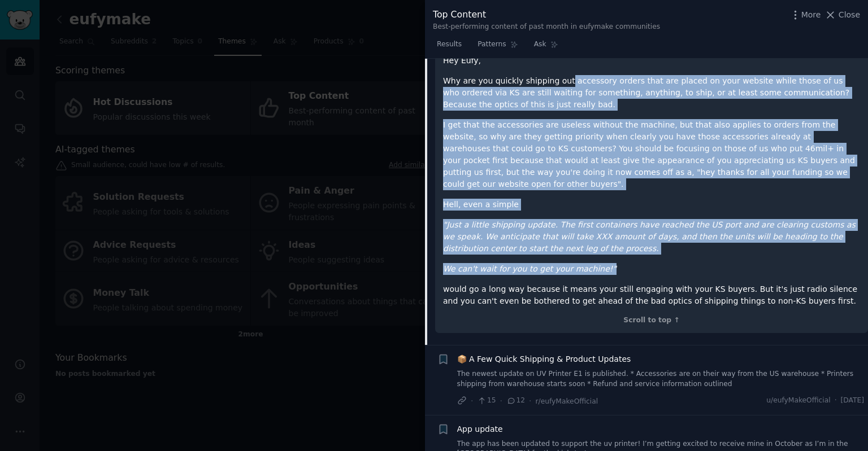 This screenshot has height=451, width=868. What do you see at coordinates (651, 61) in the screenshot?
I see `p: Hey Eufy,` at bounding box center [651, 61].